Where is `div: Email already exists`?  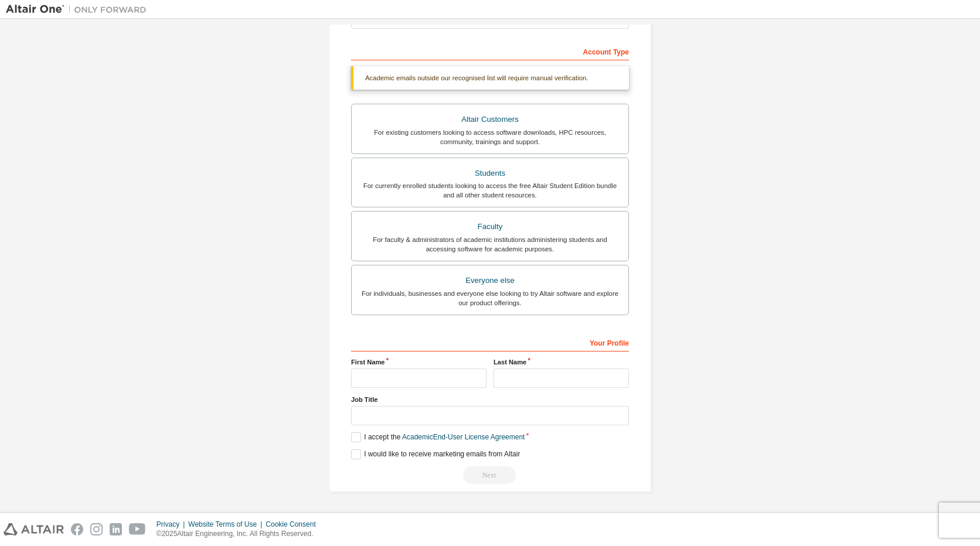 div: Email already exists is located at coordinates (490, 476).